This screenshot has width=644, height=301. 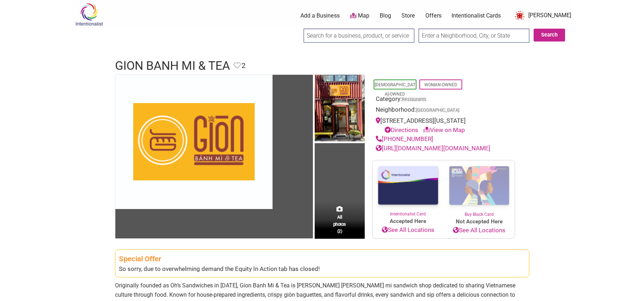 What do you see at coordinates (408, 221) in the screenshot?
I see `span: Accepted Here` at bounding box center [408, 221].